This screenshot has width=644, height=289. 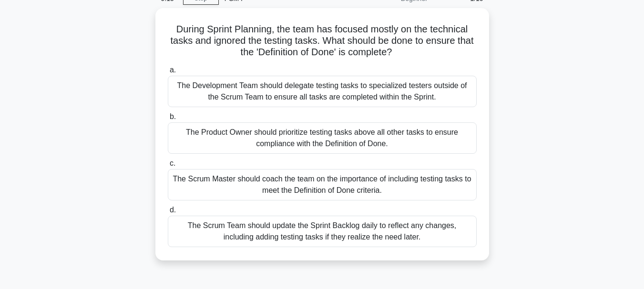 What do you see at coordinates (322, 41) in the screenshot?
I see `h5: During Sprint Planning, the team has focused mostly on the technical tasks and ignored the testin...` at bounding box center [322, 41].